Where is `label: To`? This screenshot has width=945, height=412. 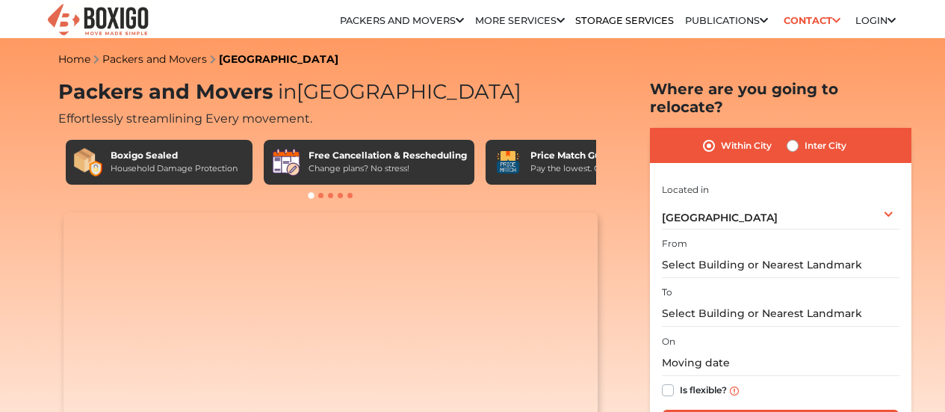
label: To is located at coordinates (667, 292).